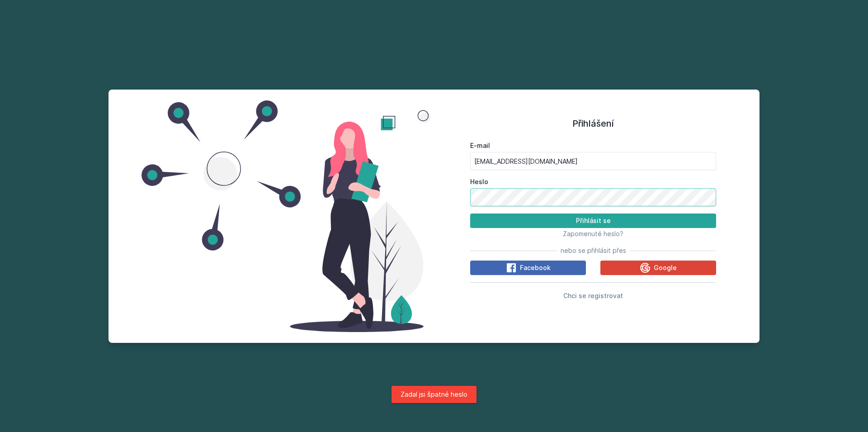 This screenshot has width=868, height=432. What do you see at coordinates (593, 296) in the screenshot?
I see `span: Chci se registrovat` at bounding box center [593, 296].